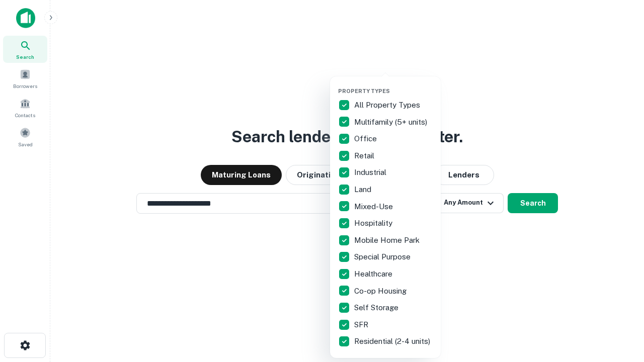 Image resolution: width=644 pixels, height=362 pixels. What do you see at coordinates (381, 292) in the screenshot?
I see `p: Co-op Housing` at bounding box center [381, 292].